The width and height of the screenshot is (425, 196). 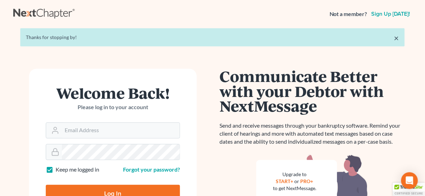 I want to click on div: Thanks for stopping by!, so click(x=212, y=37).